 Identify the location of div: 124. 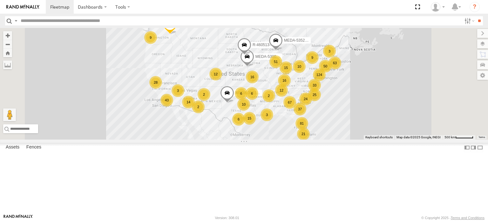
(320, 75).